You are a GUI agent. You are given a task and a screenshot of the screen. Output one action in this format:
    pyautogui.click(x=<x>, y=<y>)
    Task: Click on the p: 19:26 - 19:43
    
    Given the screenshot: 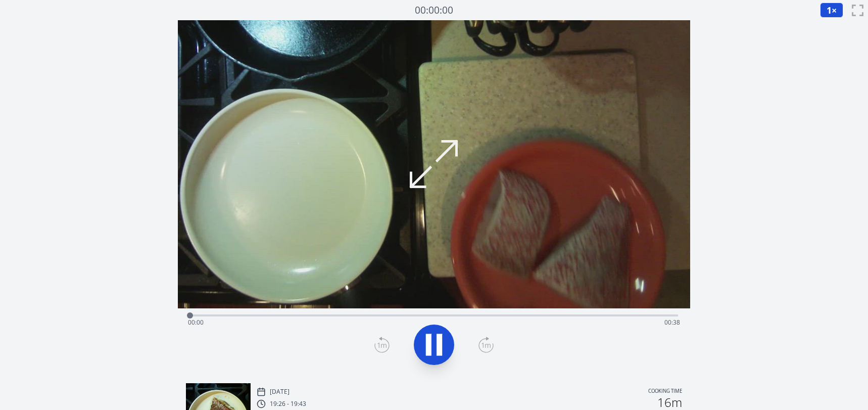 What is the action you would take?
    pyautogui.click(x=288, y=404)
    